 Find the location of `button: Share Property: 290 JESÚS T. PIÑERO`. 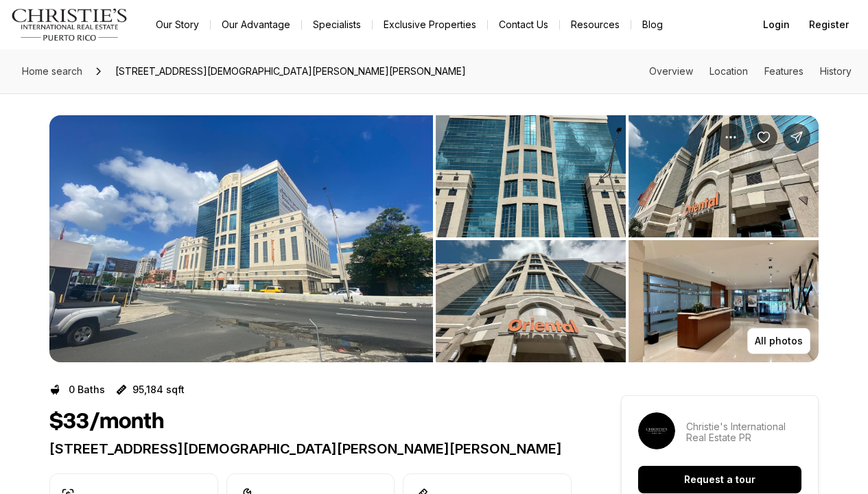

button: Share Property: 290 JESÚS T. PIÑERO is located at coordinates (797, 137).